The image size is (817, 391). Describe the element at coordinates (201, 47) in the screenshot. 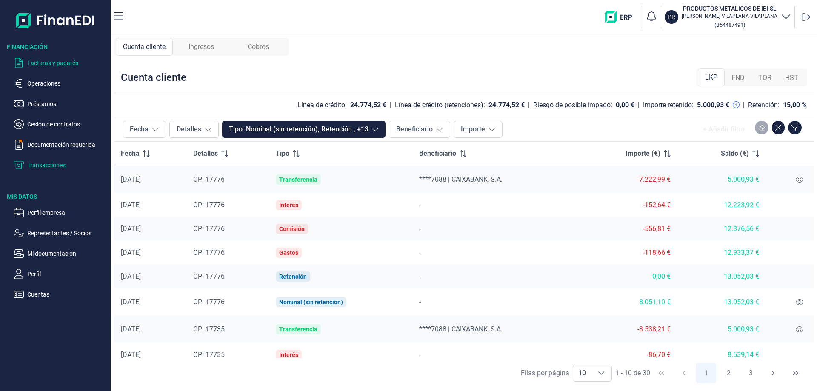

I see `span: Ingresos` at that location.